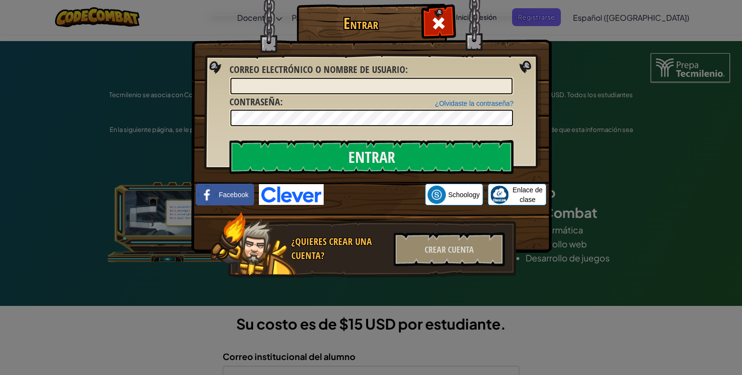  I want to click on font: Enlace de clase, so click(527, 195).